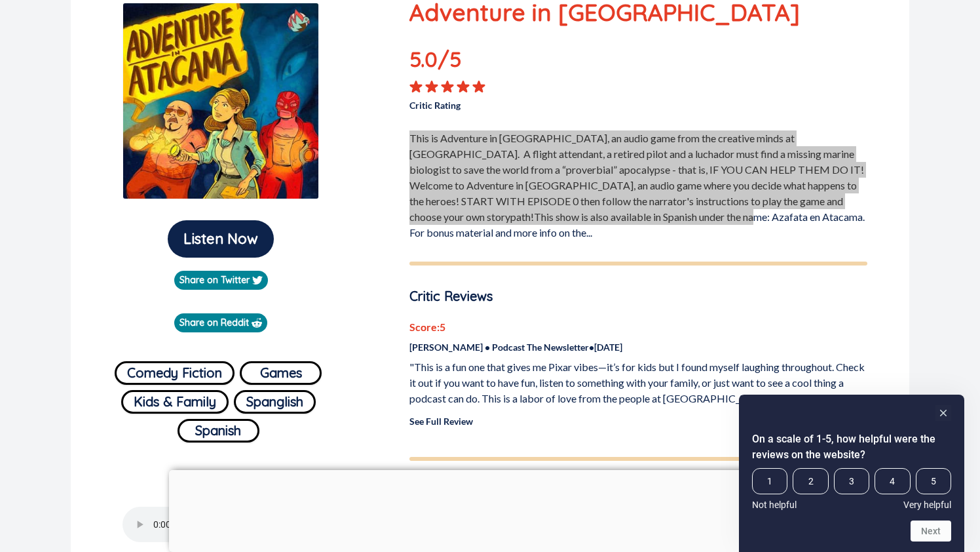 Image resolution: width=980 pixels, height=552 pixels. Describe the element at coordinates (851, 481) in the screenshot. I see `span: 3` at that location.